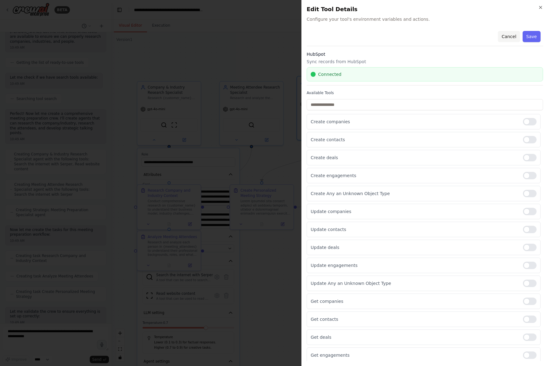 The image size is (548, 366). Describe the element at coordinates (509, 37) in the screenshot. I see `button: Cancel` at that location.